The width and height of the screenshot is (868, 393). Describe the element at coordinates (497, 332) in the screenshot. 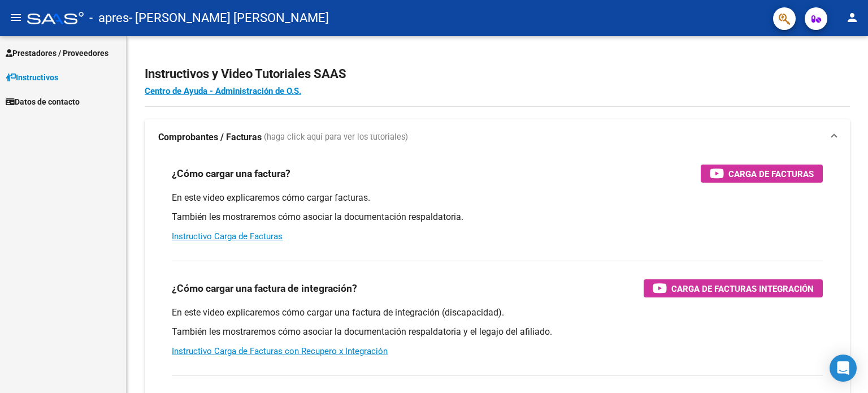

I see `p: También les mostraremos cómo asociar la documentación respaldatoria y el legajo del afiliado.` at that location.